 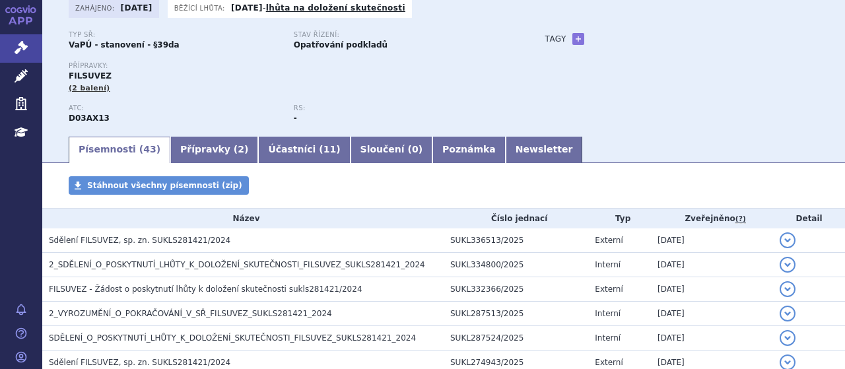 I want to click on th: Zveřejněno, so click(x=712, y=219).